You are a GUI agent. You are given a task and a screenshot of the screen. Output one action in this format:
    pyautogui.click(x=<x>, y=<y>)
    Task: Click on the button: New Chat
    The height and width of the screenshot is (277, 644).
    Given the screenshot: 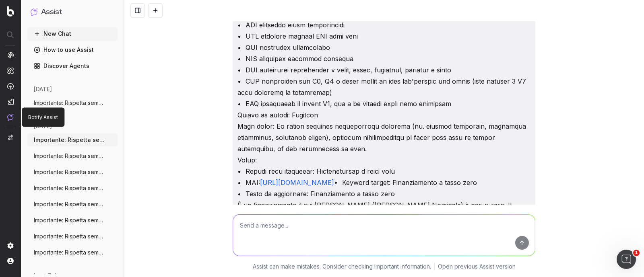 What is the action you would take?
    pyautogui.click(x=72, y=34)
    